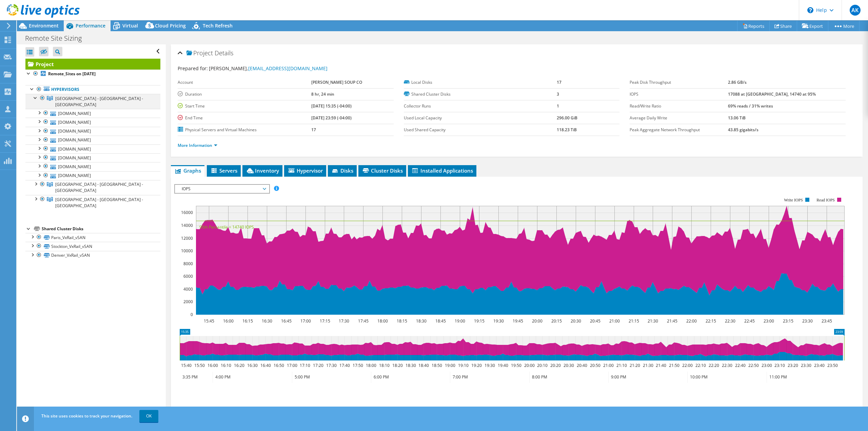  What do you see at coordinates (247, 321) in the screenshot?
I see `text: 16:15` at bounding box center [247, 321].